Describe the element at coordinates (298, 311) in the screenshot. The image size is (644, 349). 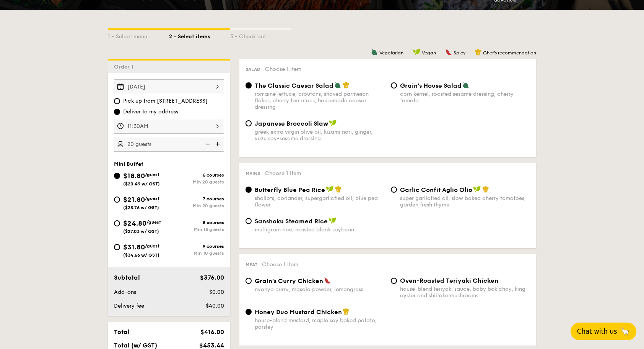
I see `span: Honey Duo Mustard Chicken` at that location.